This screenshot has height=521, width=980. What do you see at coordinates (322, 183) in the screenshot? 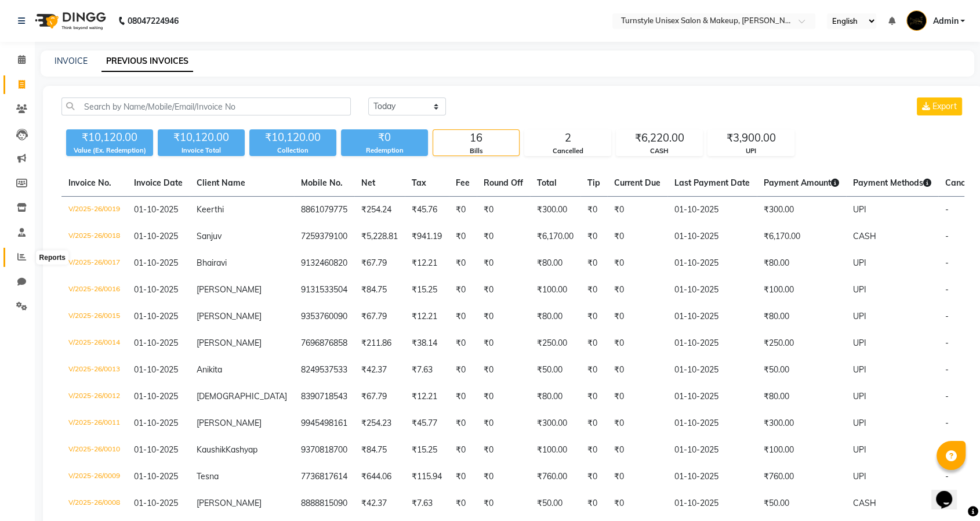
I see `span: Mobile No.` at bounding box center [322, 183].